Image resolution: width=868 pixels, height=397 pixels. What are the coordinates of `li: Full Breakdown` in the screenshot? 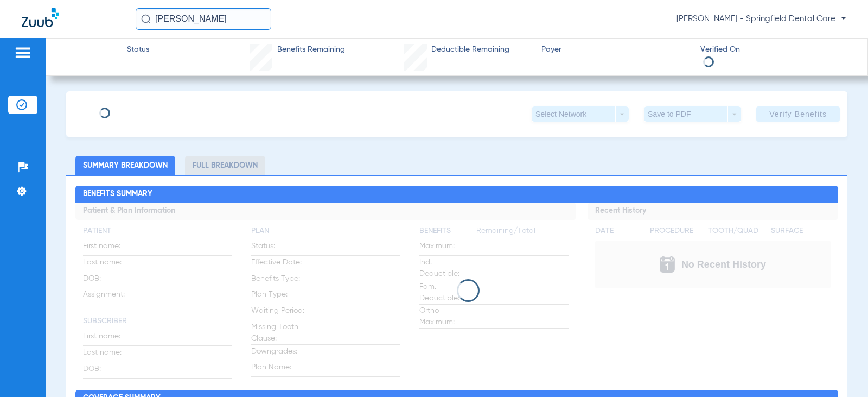 It's located at (225, 165).